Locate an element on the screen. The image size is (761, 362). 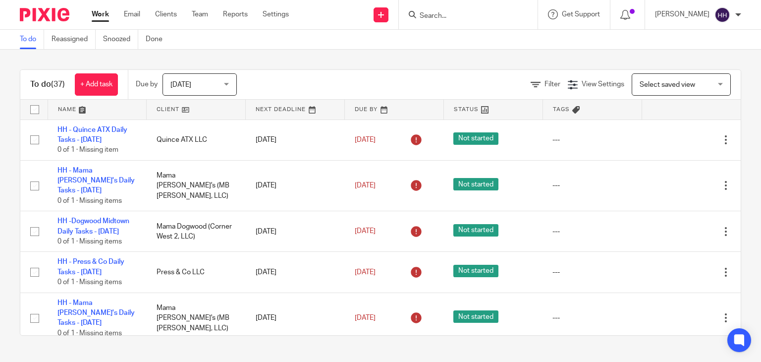
span: Get Support is located at coordinates (581, 14).